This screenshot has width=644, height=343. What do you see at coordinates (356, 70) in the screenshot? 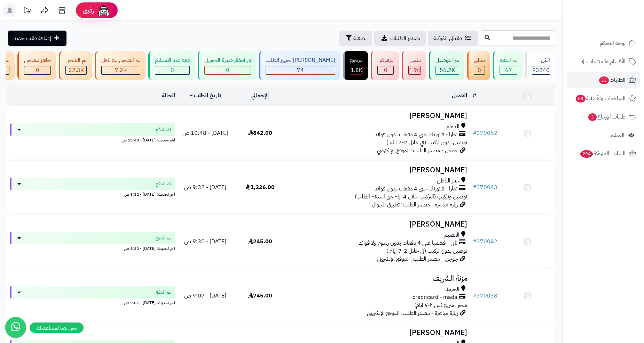
I see `div: 1771` at bounding box center [356, 70].